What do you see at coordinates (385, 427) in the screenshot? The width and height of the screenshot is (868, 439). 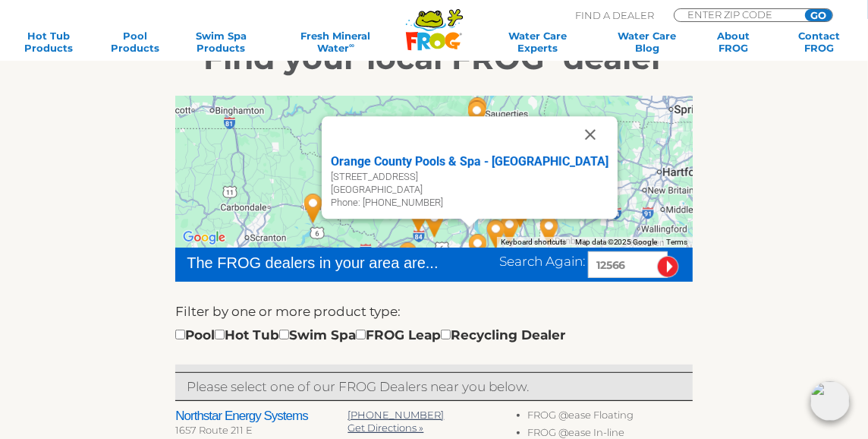 I see `span: Get Directions »` at bounding box center [385, 427].